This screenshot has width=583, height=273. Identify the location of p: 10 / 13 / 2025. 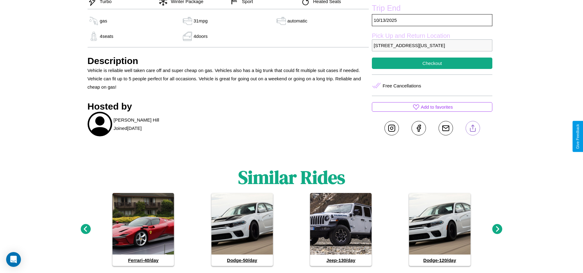
(432, 20).